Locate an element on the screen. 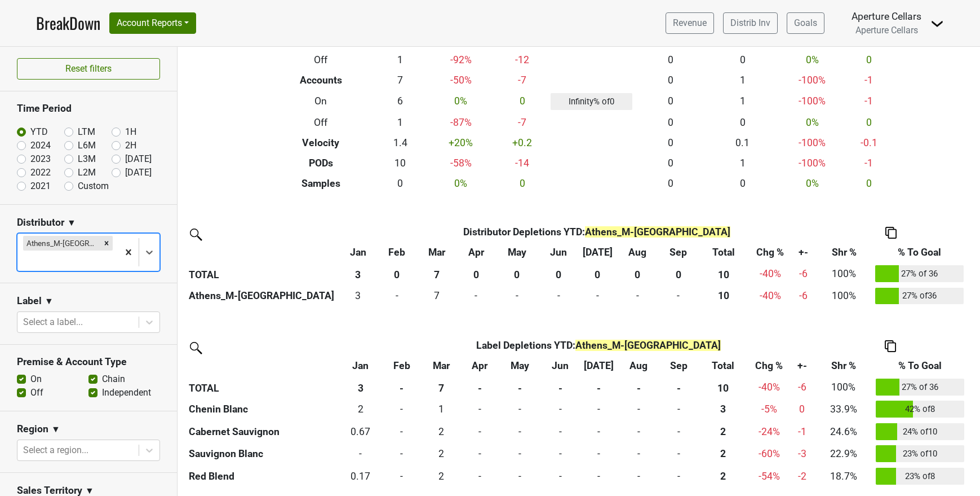 Image resolution: width=980 pixels, height=496 pixels. th: 3 is located at coordinates (358, 274).